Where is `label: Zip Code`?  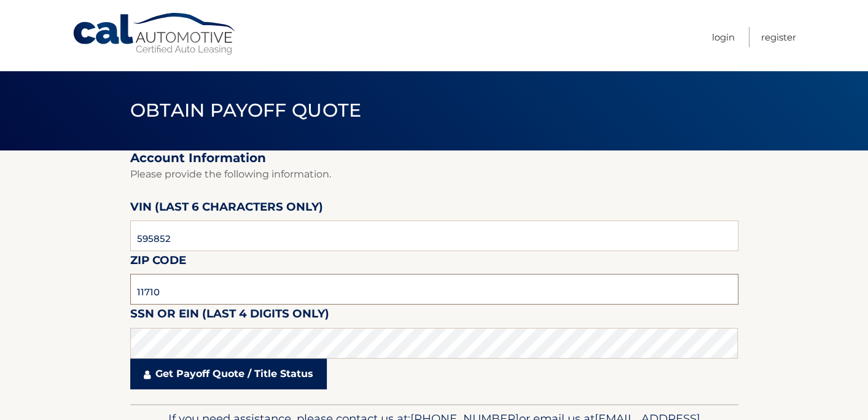
label: Zip Code is located at coordinates (158, 262).